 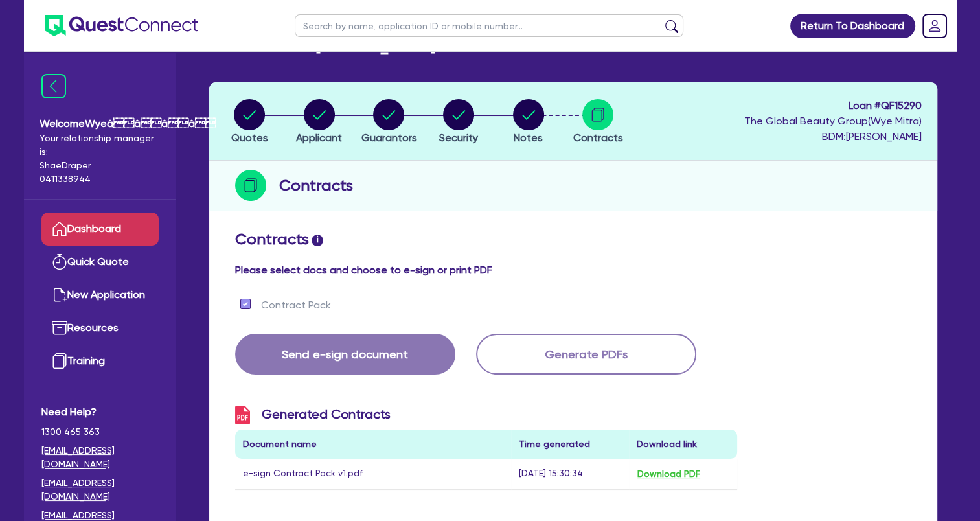 What do you see at coordinates (54, 86) in the screenshot?
I see `img: icon-menu-close` at bounding box center [54, 86].